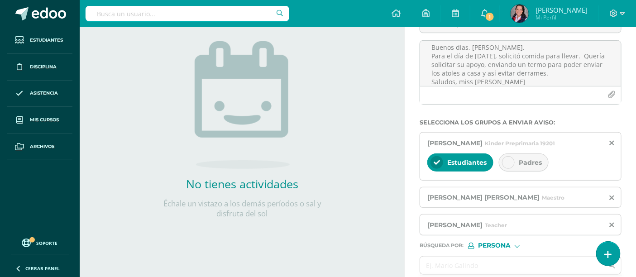 The width and height of the screenshot is (636, 277). I want to click on label: Selecciona los grupos a enviar aviso :, so click(520, 122).